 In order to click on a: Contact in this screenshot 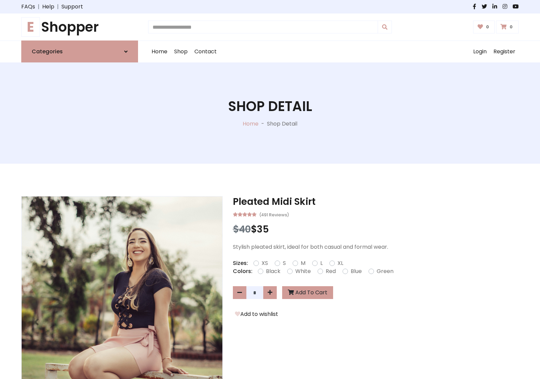, I will do `click(206, 52)`.